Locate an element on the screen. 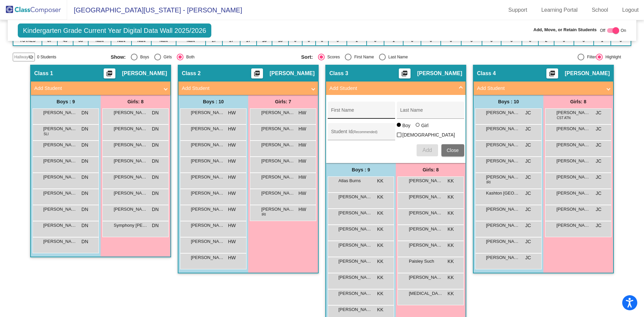 The width and height of the screenshot is (644, 317). span: SLI is located at coordinates (46, 134).